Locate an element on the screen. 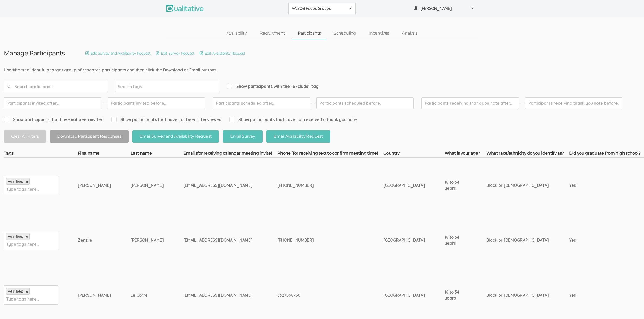 The image size is (644, 319). input: Participants invited after... is located at coordinates (52, 103).